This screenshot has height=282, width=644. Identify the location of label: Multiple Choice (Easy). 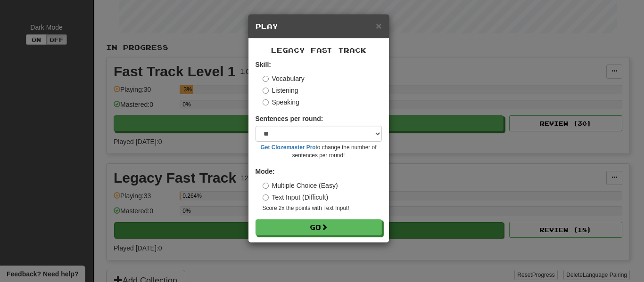
(300, 186).